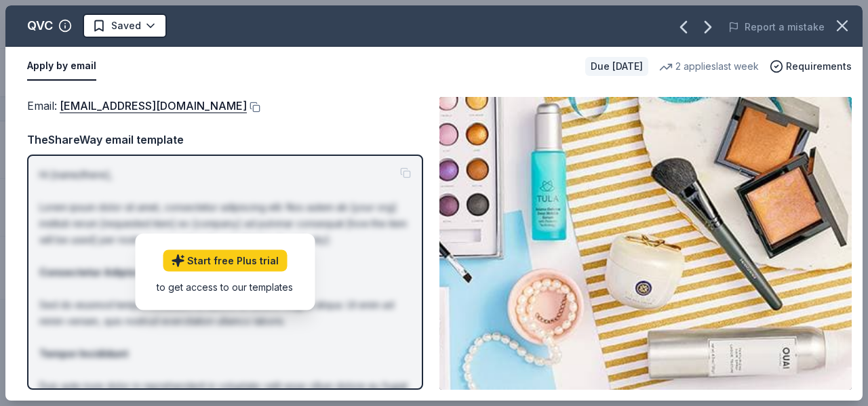 This screenshot has height=406, width=868. What do you see at coordinates (137, 106) in the screenshot?
I see `span: Email :` at bounding box center [137, 106].